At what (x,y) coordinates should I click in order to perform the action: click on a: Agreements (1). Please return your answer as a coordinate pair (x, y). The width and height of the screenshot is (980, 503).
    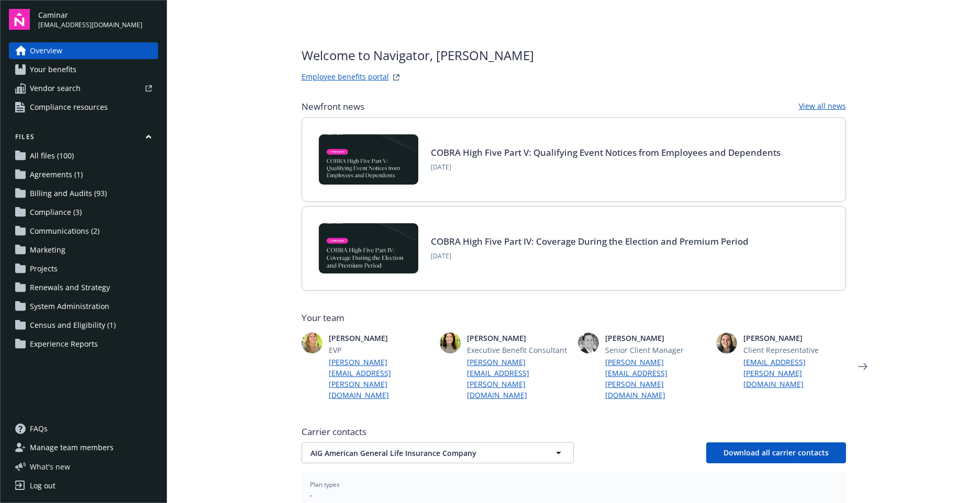
    Looking at the image, I should click on (83, 175).